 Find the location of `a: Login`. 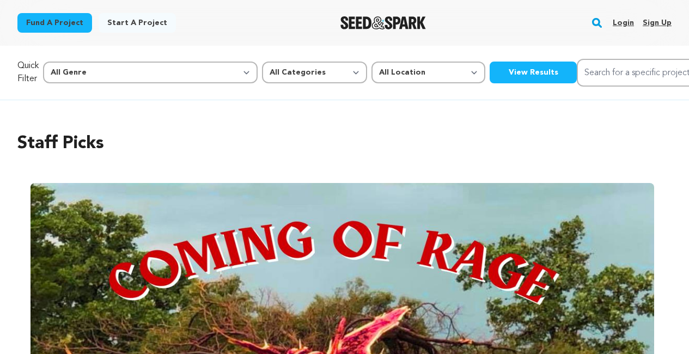

a: Login is located at coordinates (623, 23).